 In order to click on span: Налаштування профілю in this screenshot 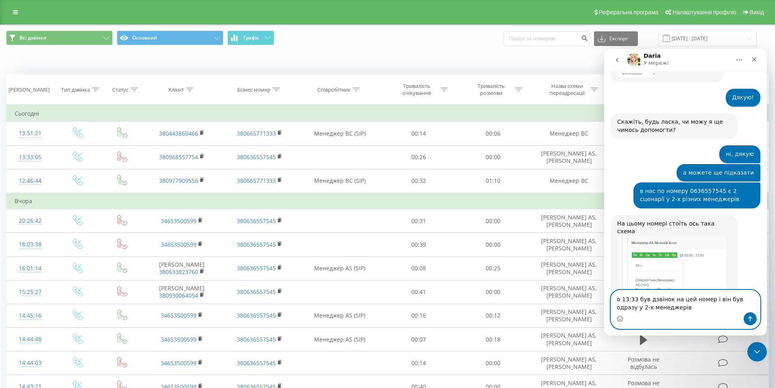, I will do `click(705, 12)`.